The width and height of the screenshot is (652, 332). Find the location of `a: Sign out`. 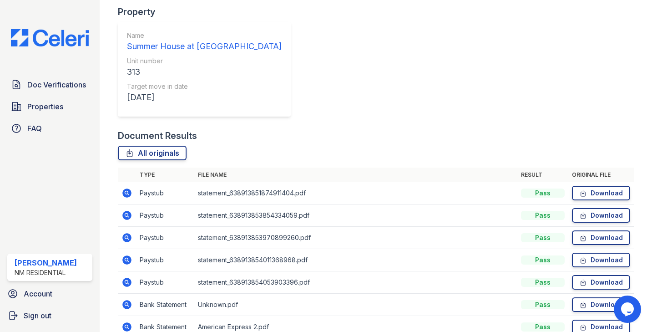

a: Sign out is located at coordinates (50, 315).